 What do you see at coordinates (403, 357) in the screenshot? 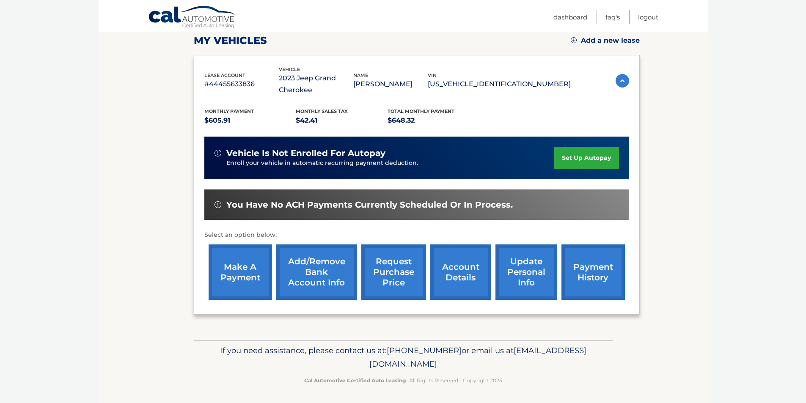
I see `p: If you need assistance, please contact us at: or email us at` at bounding box center [403, 357].